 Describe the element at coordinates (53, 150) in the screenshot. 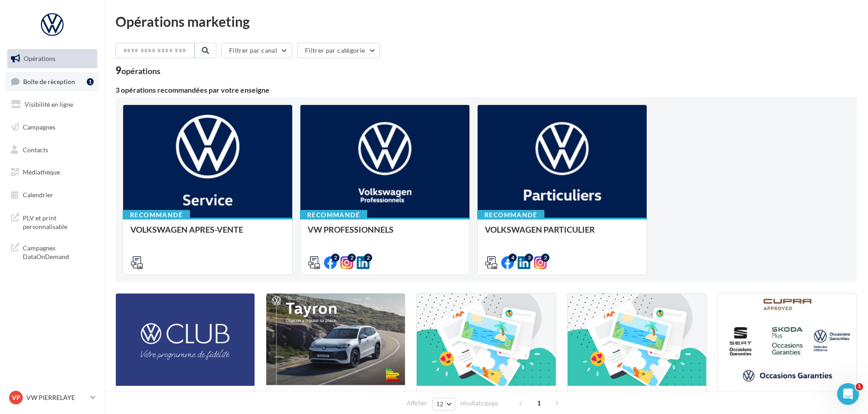

I see `a: Contacts` at that location.